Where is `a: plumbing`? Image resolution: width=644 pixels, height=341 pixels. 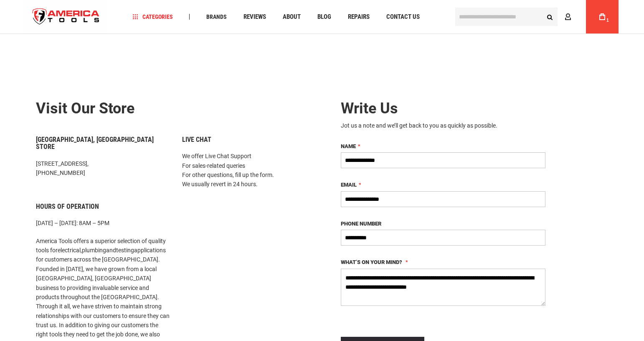
a: plumbing is located at coordinates (94, 250).